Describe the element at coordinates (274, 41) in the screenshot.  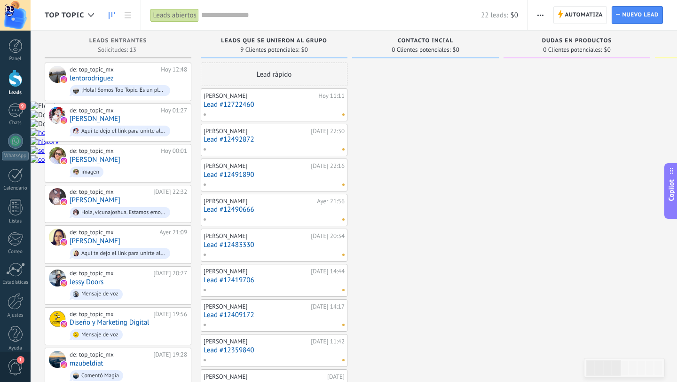
I see `div: Leads que se unieron al grupo` at that location.